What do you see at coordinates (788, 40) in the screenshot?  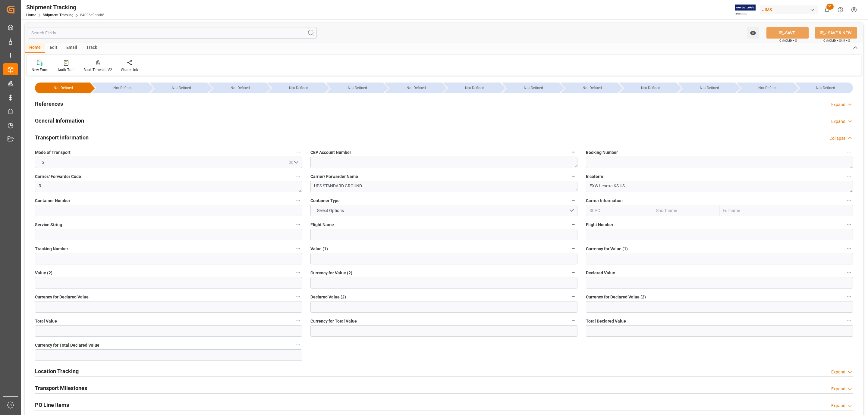 I see `span: Ctrl/CMD + S` at bounding box center [788, 40].